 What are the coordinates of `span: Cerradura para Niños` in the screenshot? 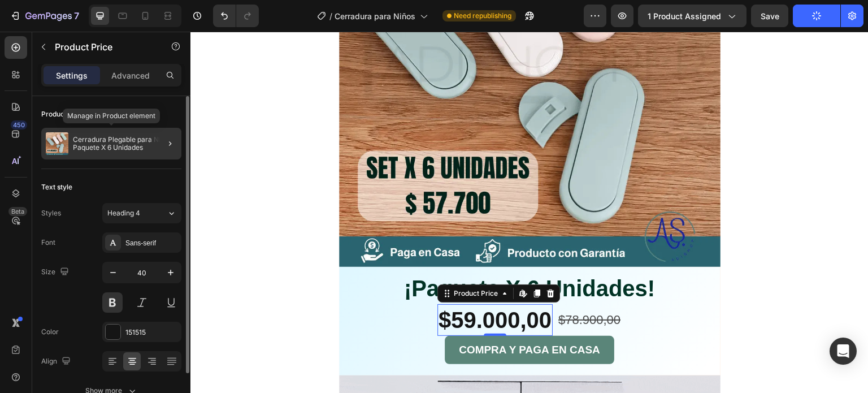 It's located at (375, 16).